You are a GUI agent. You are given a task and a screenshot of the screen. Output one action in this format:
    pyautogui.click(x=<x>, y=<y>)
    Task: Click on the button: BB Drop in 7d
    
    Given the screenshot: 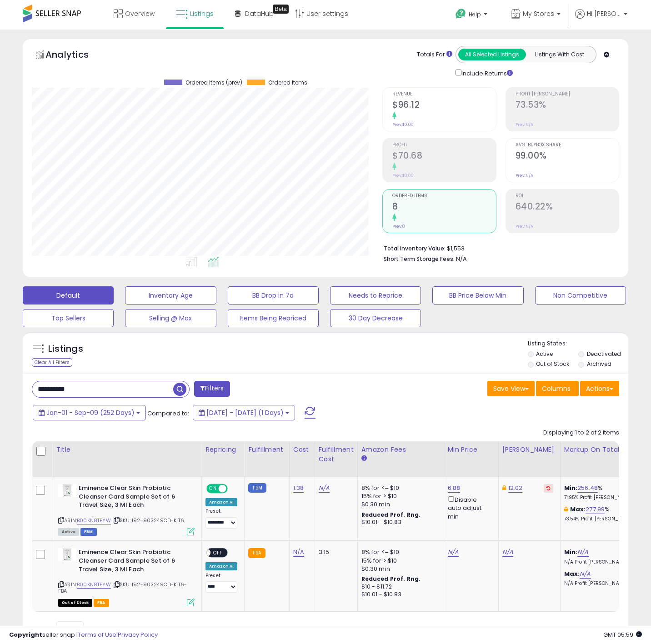 What is the action you would take?
    pyautogui.click(x=274, y=295)
    